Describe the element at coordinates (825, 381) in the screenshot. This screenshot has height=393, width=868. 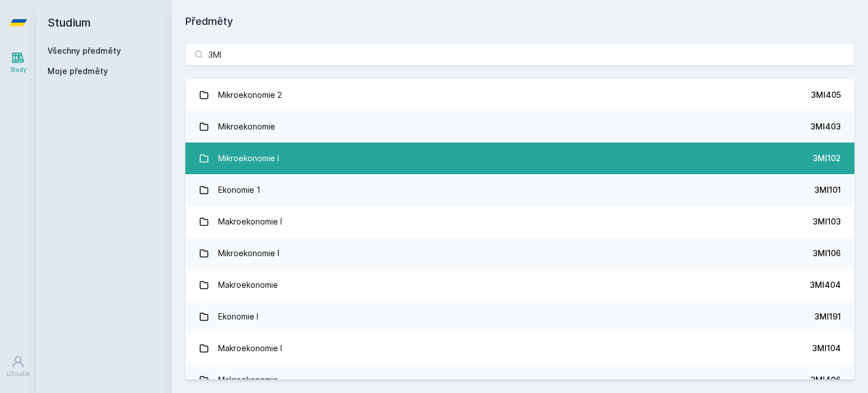
I see `div: 3MI406` at that location.